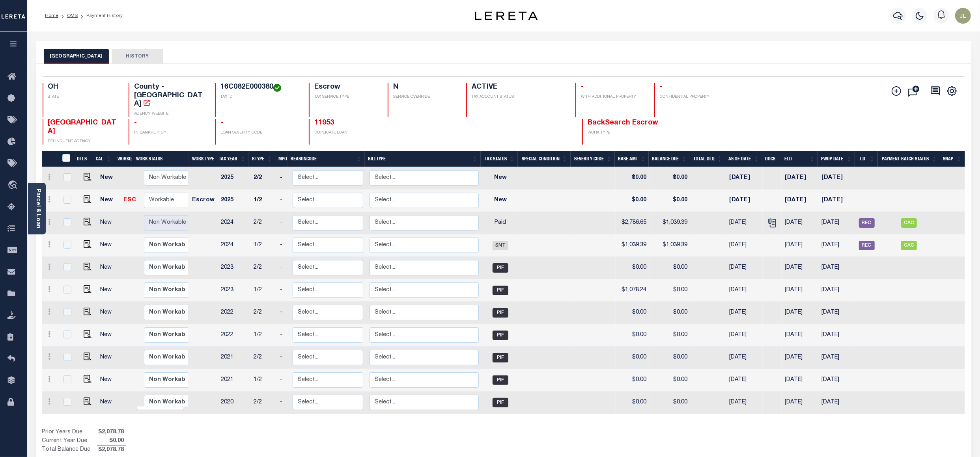 This screenshot has width=980, height=457. I want to click on th: PWOP Date: activate to sort column ascending, so click(836, 159).